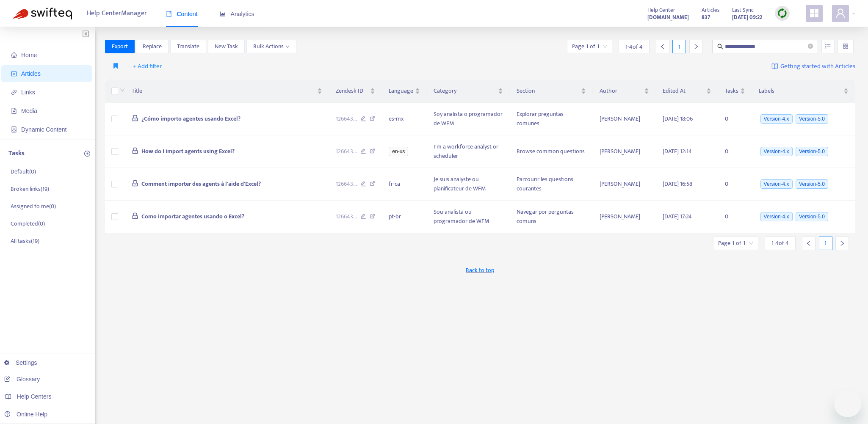 The height and width of the screenshot is (424, 868). Describe the element at coordinates (548, 91) in the screenshot. I see `span: Section` at that location.